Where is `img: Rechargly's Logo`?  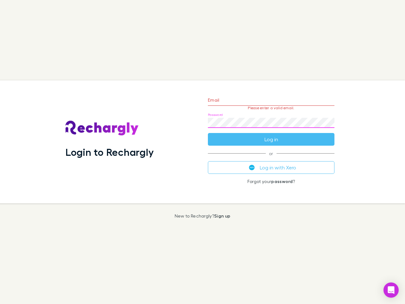
img: Rechargly's Logo is located at coordinates (102, 128).